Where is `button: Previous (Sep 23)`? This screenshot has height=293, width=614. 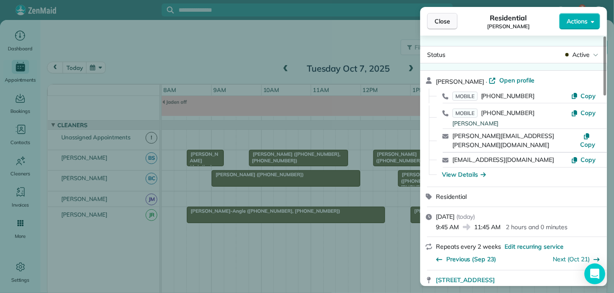
button: Previous (Sep 23) is located at coordinates (466, 260).